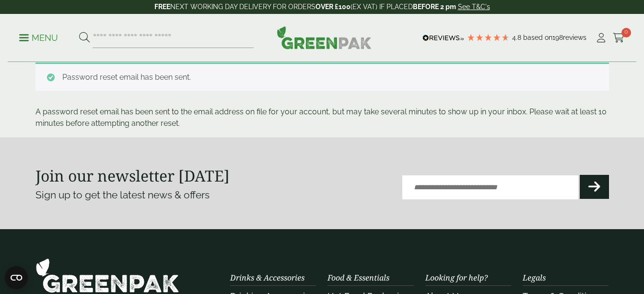  Describe the element at coordinates (518, 37) in the screenshot. I see `span: 4.8` at that location.